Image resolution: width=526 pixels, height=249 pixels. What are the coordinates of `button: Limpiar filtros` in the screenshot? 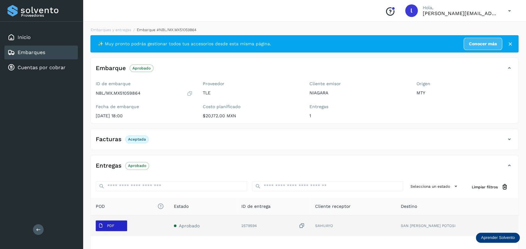 It's located at (490, 187).